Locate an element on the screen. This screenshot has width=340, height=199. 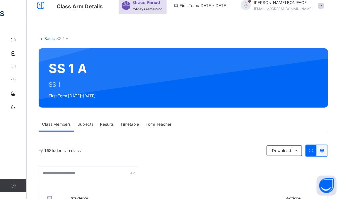
button: Open asap is located at coordinates (327, 185).